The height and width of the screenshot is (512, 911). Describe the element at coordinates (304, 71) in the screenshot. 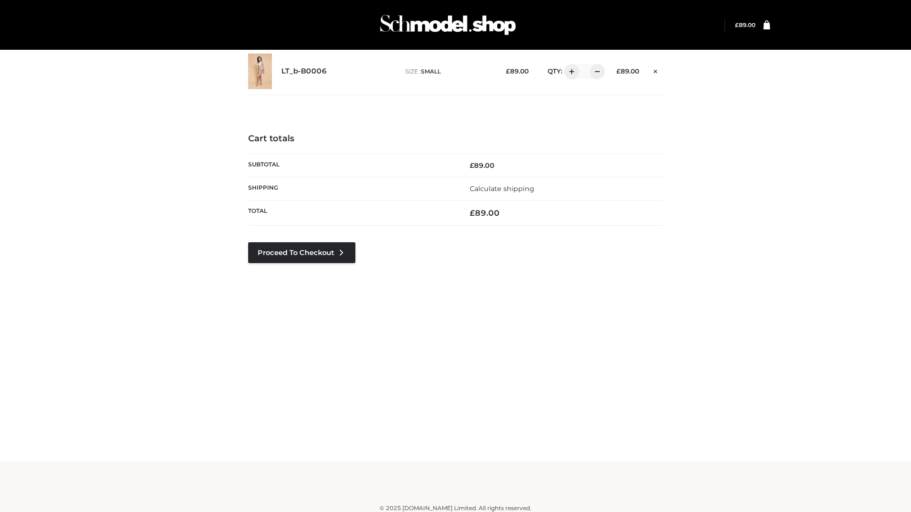

I see `a: LT_b-B0006` at that location.